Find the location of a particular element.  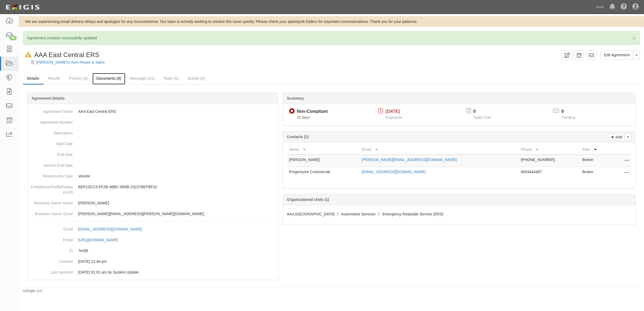

div: We are experiencing email delivery delays and apologize for any inconvenience. Our team is active... is located at coordinates (331, 21).